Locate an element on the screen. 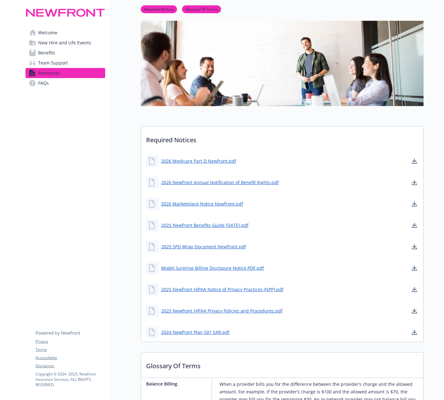 This screenshot has width=444, height=400. span: FAQs is located at coordinates (43, 83).